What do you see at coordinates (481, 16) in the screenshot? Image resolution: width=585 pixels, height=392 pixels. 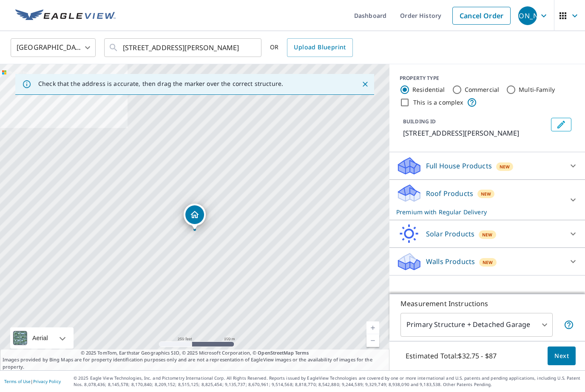 I see `a: Cancel Order` at bounding box center [481, 16].